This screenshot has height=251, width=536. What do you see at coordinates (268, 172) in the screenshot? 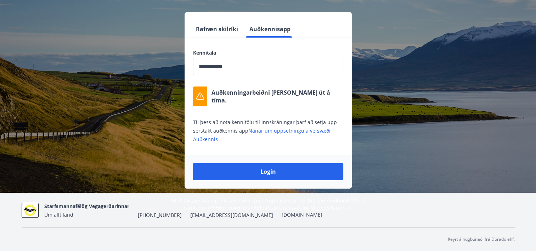
I see `button: Login` at bounding box center [268, 172].